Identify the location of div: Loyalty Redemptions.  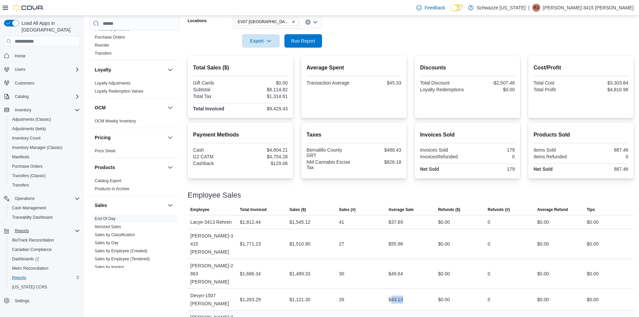
(443, 90).